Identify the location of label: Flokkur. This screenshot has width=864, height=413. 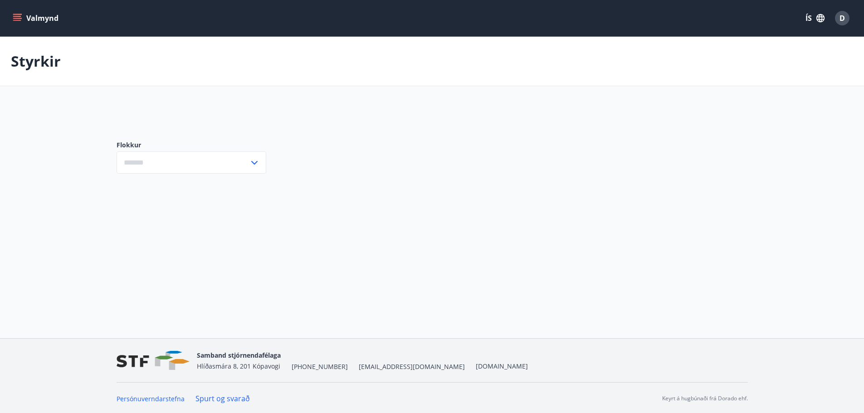
(191, 145).